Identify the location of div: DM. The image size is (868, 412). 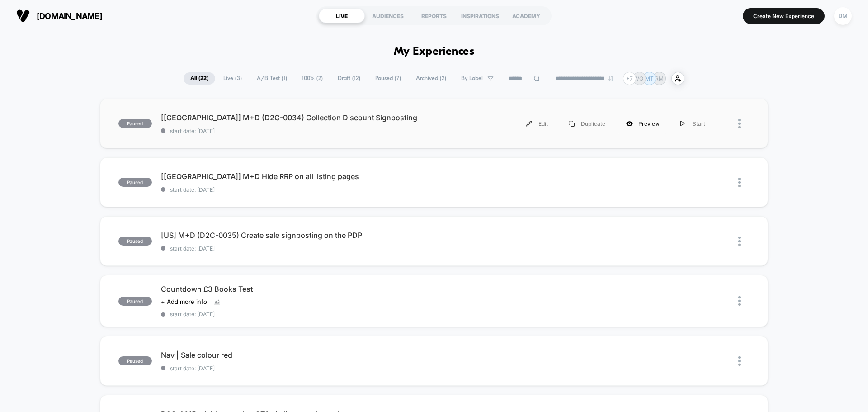
(843, 16).